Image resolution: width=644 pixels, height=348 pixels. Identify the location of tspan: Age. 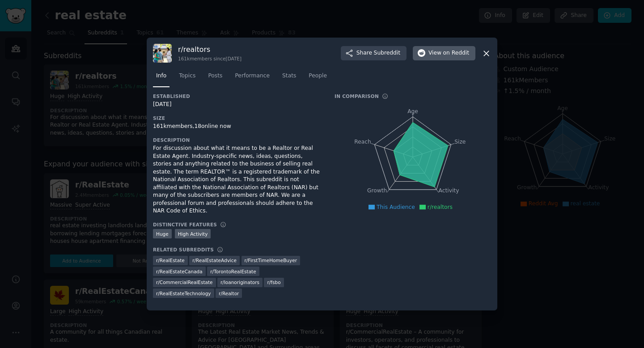
(413, 111).